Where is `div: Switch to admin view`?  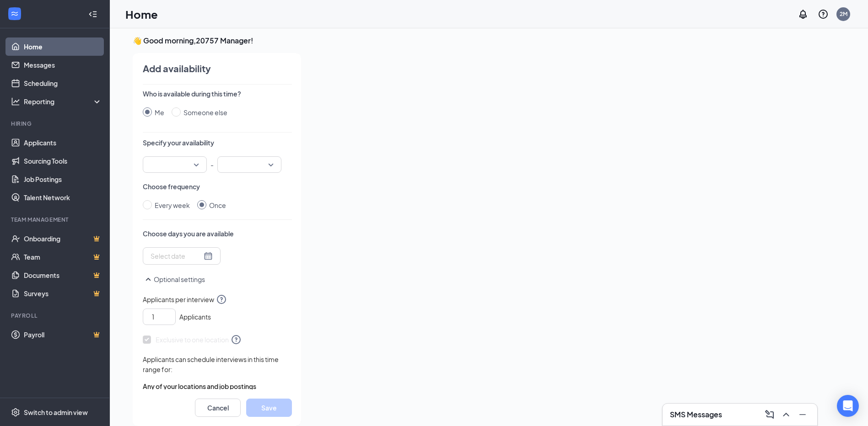
div: Switch to admin view is located at coordinates (56, 412).